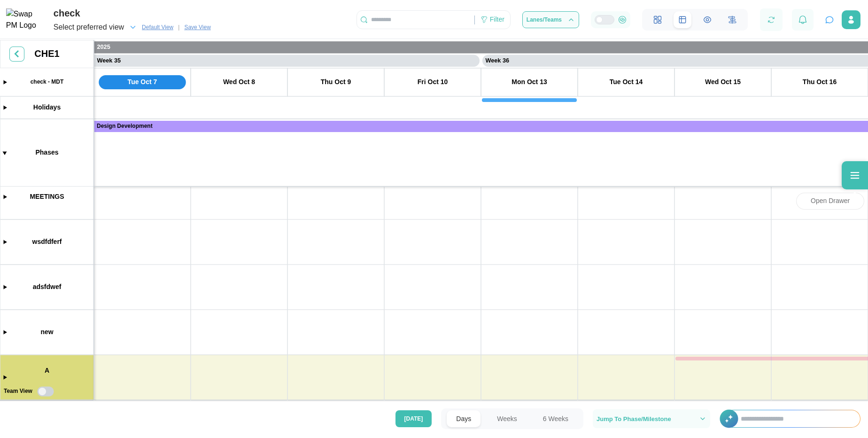 The height and width of the screenshot is (438, 868). What do you see at coordinates (544, 20) in the screenshot?
I see `span: Lanes/Teams` at bounding box center [544, 20].